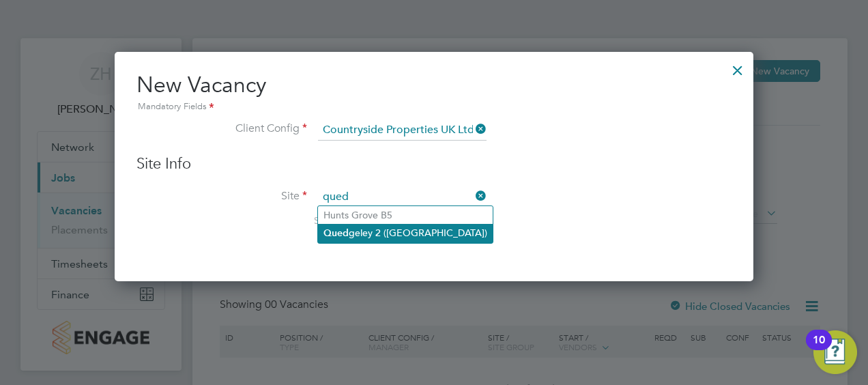  What do you see at coordinates (222, 196) in the screenshot?
I see `label: Site` at bounding box center [222, 196].